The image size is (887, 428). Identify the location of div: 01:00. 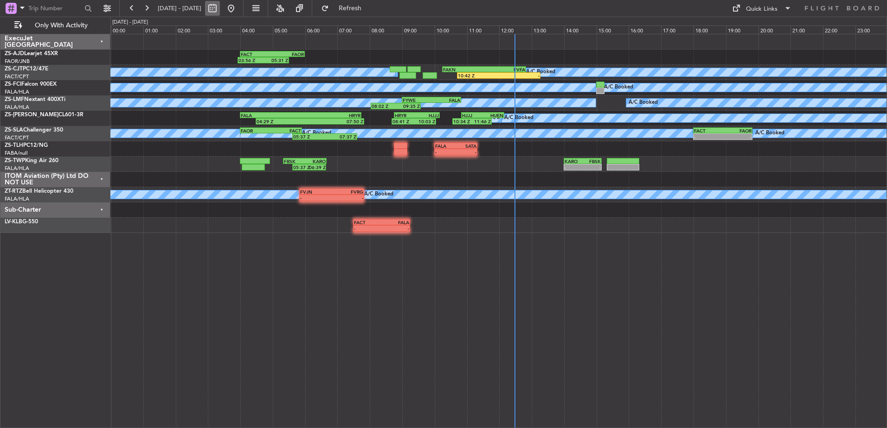
(160, 30).